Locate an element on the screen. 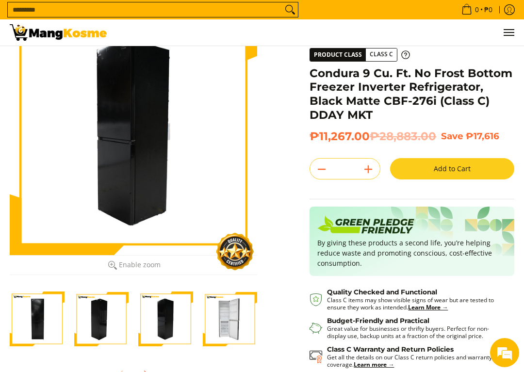  span: Enable zoom is located at coordinates (140, 265).